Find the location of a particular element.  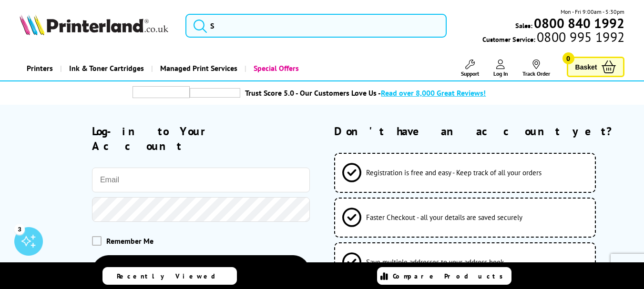

a: Track Order is located at coordinates (536, 68).